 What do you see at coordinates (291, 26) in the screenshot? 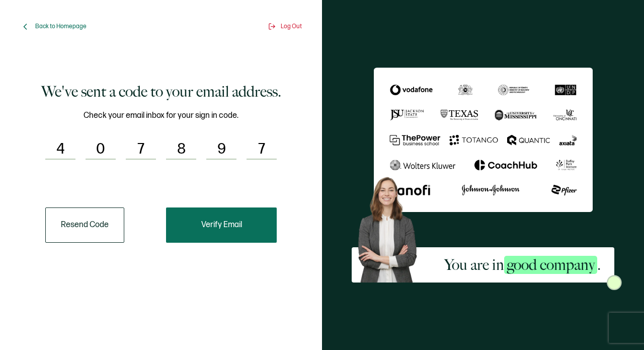
I see `span: Log Out` at bounding box center [291, 26].